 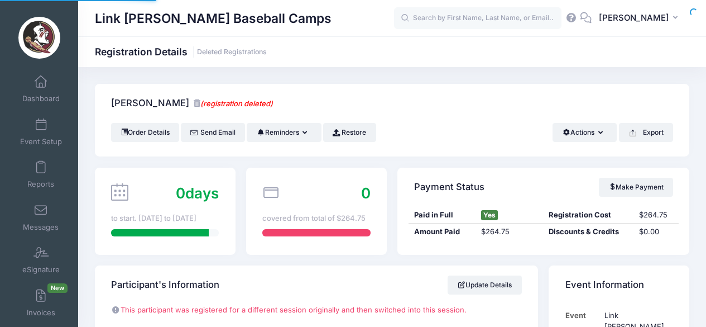 What do you see at coordinates (213, 132) in the screenshot?
I see `a: Send Email` at bounding box center [213, 132].